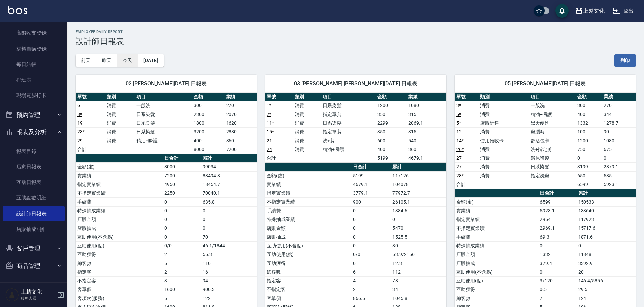 The width and height of the screenshot is (644, 307). Describe the element at coordinates (557, 228) in the screenshot. I see `td: 2969.1` at that location.